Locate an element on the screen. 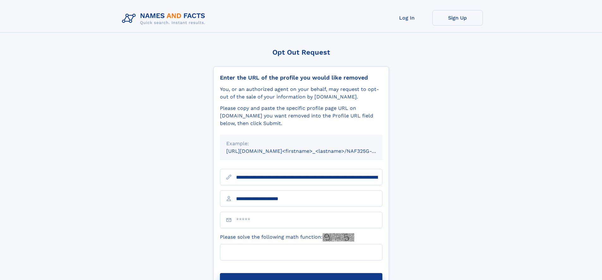  div: You, or an authorized agent on your behalf, may request to opt-out of the sale of your informatio... is located at coordinates (301, 93).